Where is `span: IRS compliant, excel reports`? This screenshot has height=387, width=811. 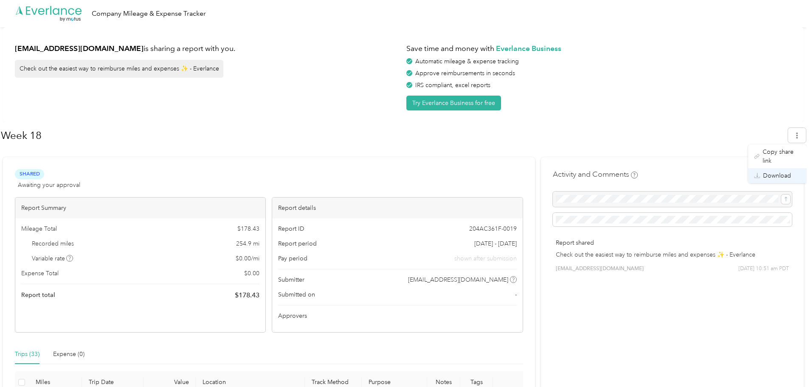
span: IRS compliant, excel reports is located at coordinates (453, 85).